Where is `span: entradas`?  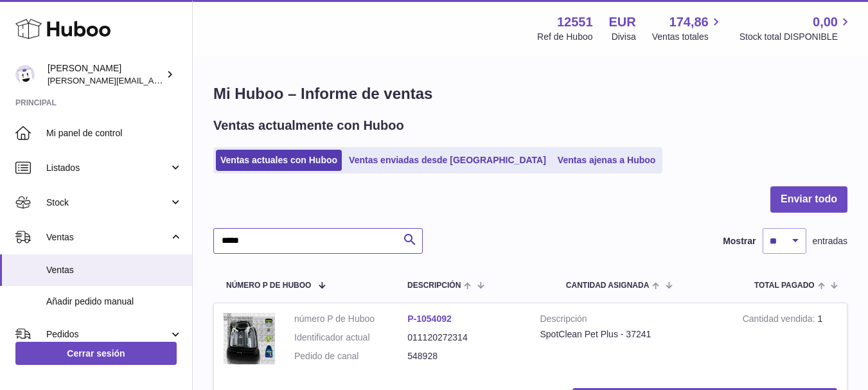
span: entradas is located at coordinates (830, 241).